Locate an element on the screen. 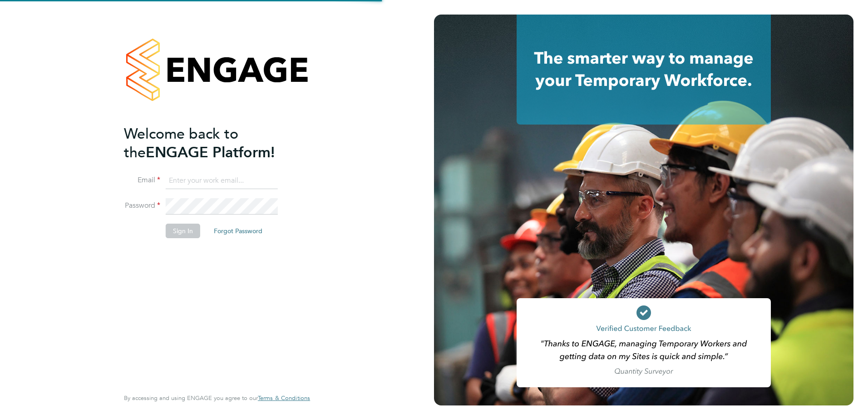  span: Welcome back to the is located at coordinates (181, 143).